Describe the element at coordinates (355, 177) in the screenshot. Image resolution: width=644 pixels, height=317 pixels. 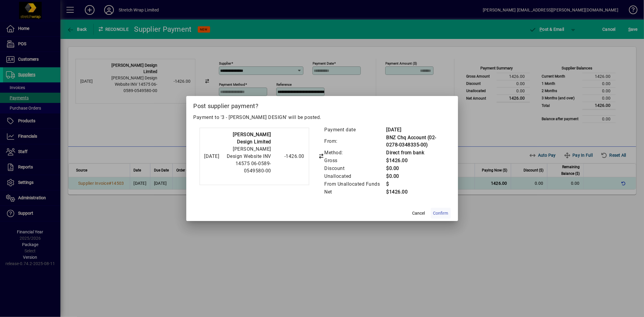
I see `td: Unallocated` at that location.